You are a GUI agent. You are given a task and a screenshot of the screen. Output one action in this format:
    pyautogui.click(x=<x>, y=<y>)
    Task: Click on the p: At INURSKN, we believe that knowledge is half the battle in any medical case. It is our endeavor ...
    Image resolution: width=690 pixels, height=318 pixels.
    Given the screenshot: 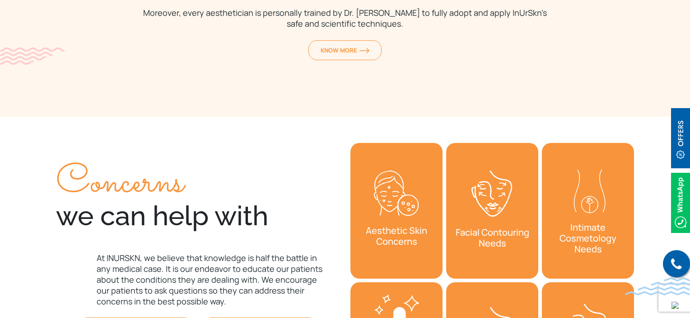 What is the action you would take?
    pyautogui.click(x=198, y=279)
    